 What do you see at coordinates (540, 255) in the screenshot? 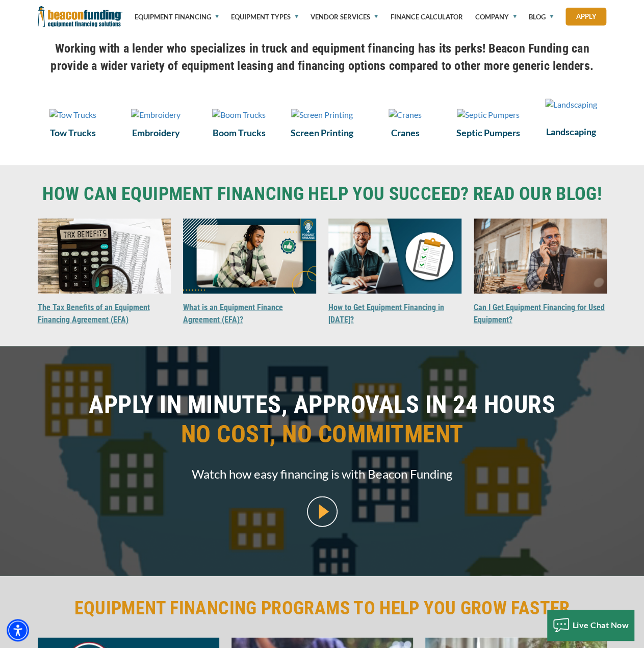
I see `img: Can I Get Equipment Financing for Used Equipment?` at bounding box center [540, 255].